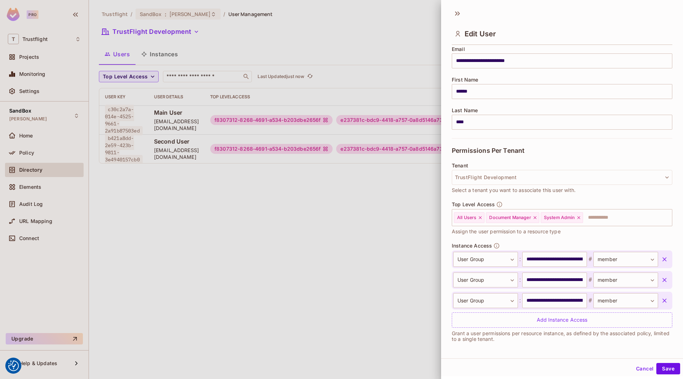 This screenshot has width=683, height=379. I want to click on div: All Users, so click(470, 217).